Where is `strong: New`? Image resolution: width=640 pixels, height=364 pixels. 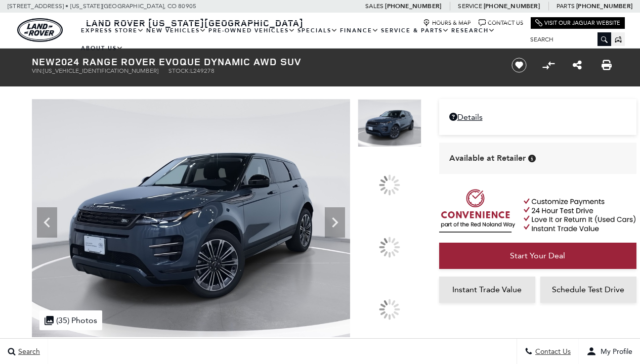
strong: New is located at coordinates (44, 61).